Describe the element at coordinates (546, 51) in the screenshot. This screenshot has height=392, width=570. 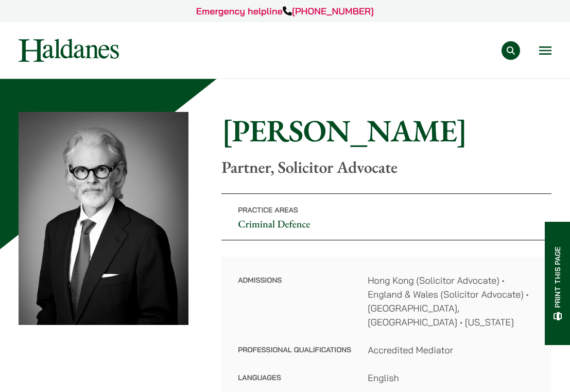
I see `button: Open menu` at that location.